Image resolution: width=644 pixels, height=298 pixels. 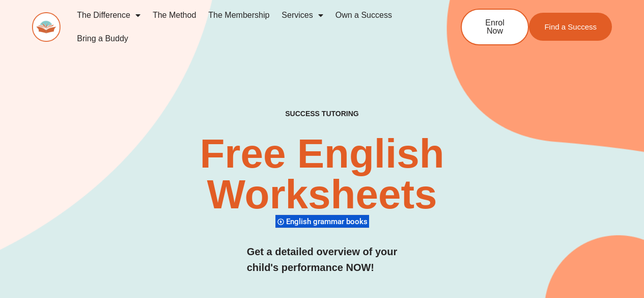 I want to click on h2: Free English Worksheets​, so click(x=322, y=174).